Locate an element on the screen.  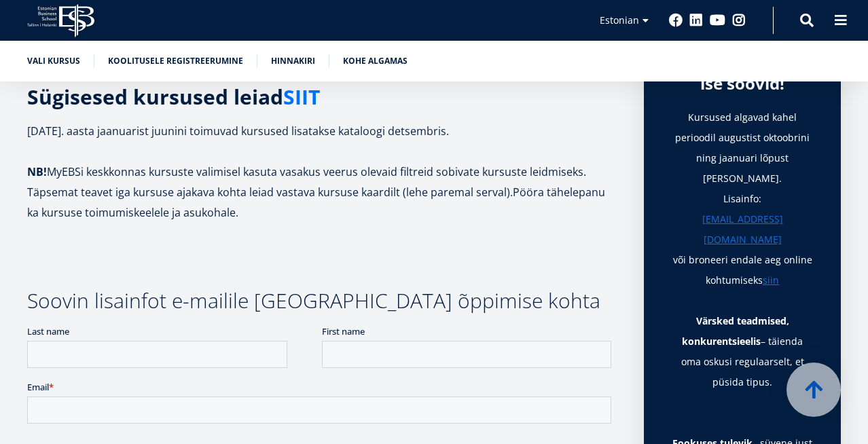
a: SIIT is located at coordinates (302, 97).